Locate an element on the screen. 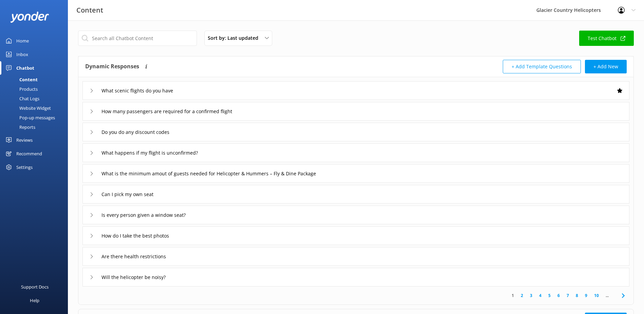 This screenshot has width=644, height=314. div: Settings is located at coordinates (24, 167).